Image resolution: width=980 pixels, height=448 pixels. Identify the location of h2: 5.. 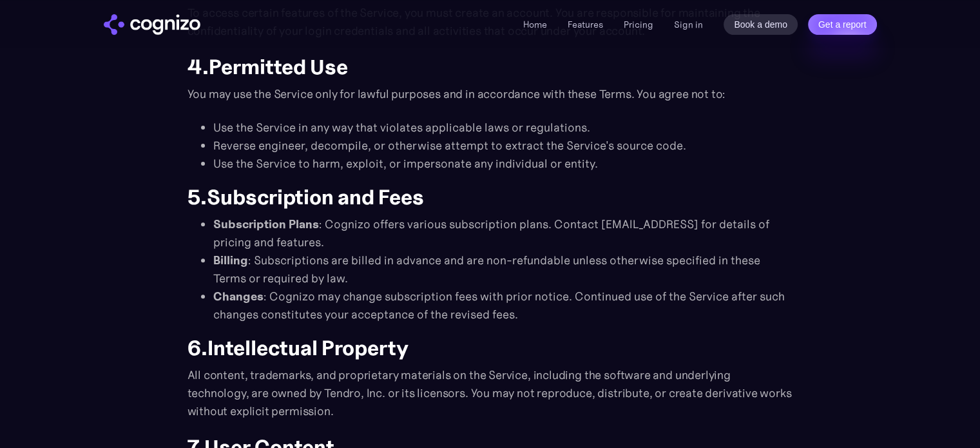
(490, 197).